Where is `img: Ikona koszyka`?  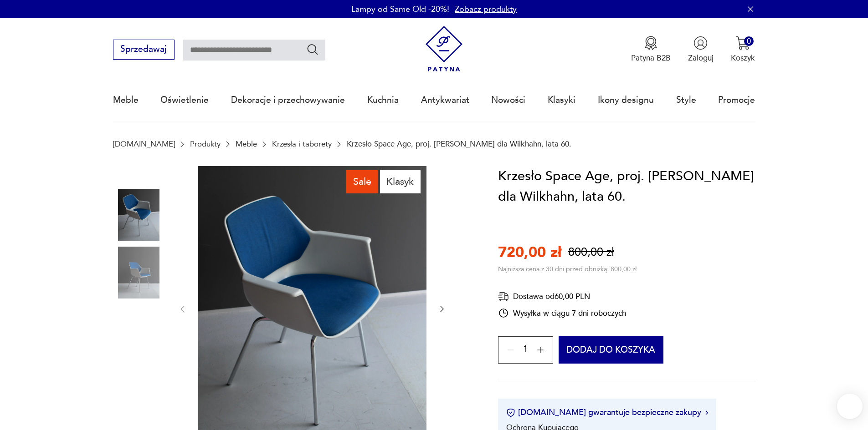 img: Ikona koszyka is located at coordinates (743, 43).